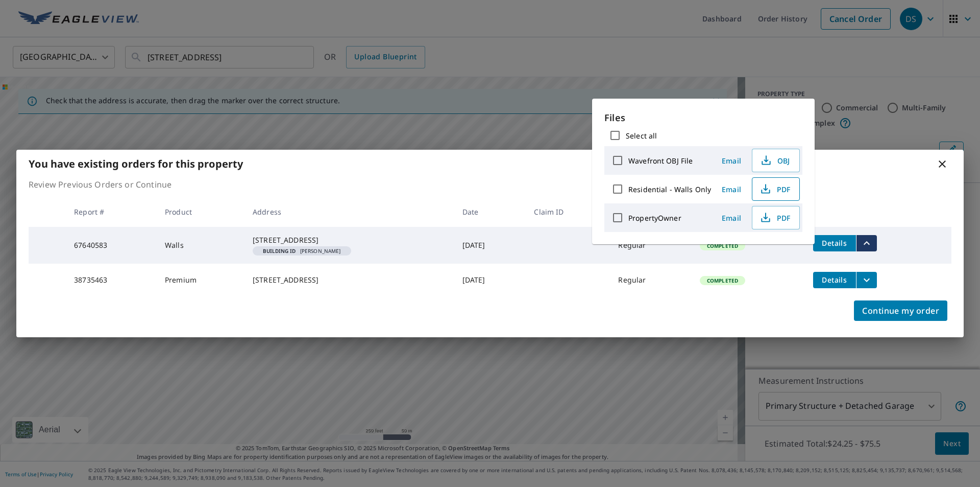 The height and width of the screenshot is (487, 980). I want to click on p: Review Previous Orders or Continue, so click(490, 184).